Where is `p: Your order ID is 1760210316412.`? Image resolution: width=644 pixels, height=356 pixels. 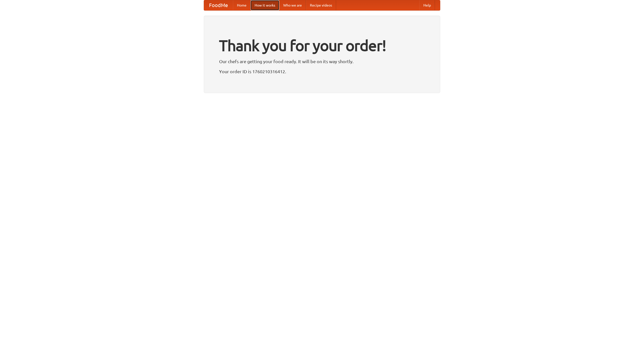 p: Your order ID is 1760210316412. is located at coordinates (322, 71).